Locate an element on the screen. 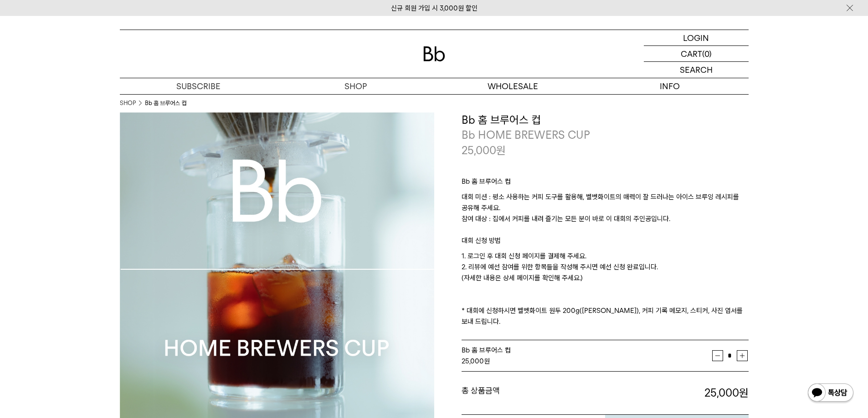 This screenshot has height=418, width=868. p: WHOLESALE is located at coordinates (513, 86).